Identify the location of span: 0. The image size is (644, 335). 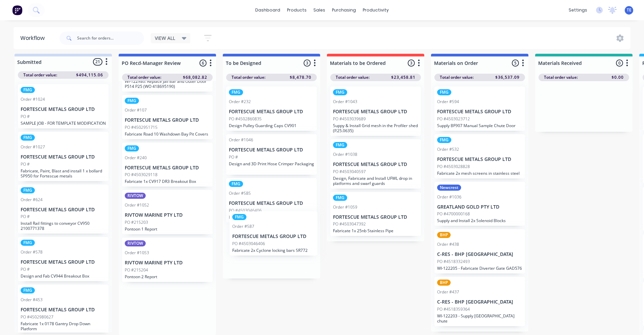
(619, 63).